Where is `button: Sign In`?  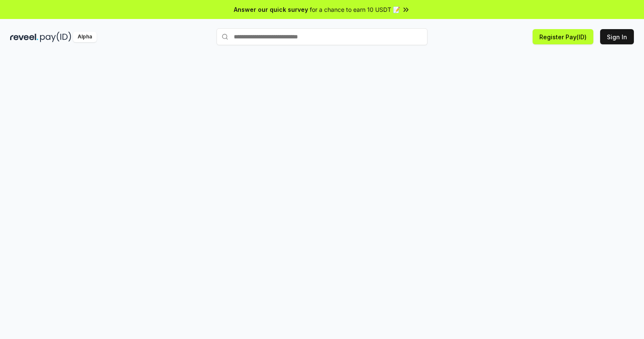
button: Sign In is located at coordinates (617, 37).